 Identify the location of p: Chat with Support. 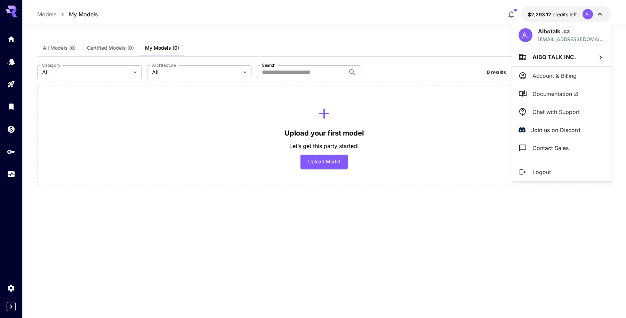
(556, 112).